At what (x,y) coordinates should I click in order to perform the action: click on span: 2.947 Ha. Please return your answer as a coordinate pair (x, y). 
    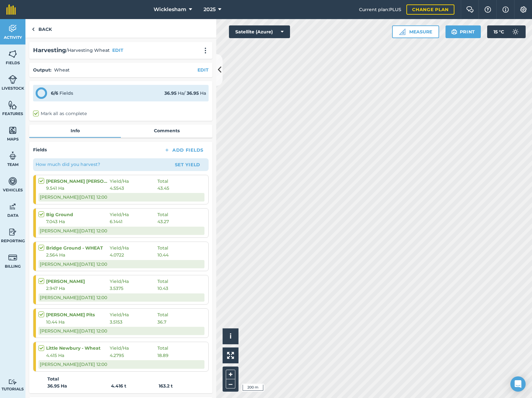
    Looking at the image, I should click on (78, 288).